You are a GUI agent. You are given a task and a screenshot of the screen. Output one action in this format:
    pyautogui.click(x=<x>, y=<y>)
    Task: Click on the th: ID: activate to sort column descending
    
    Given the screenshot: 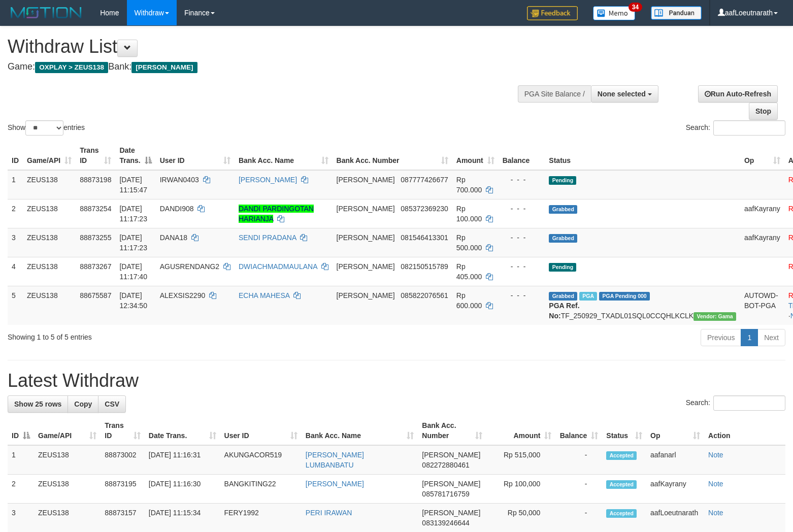 What is the action you would take?
    pyautogui.click(x=21, y=430)
    